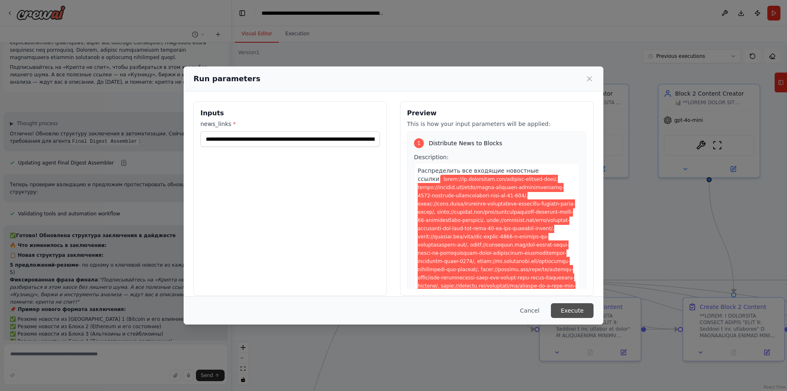 This screenshot has width=787, height=391. Describe the element at coordinates (431, 157) in the screenshot. I see `span: Description:` at that location.